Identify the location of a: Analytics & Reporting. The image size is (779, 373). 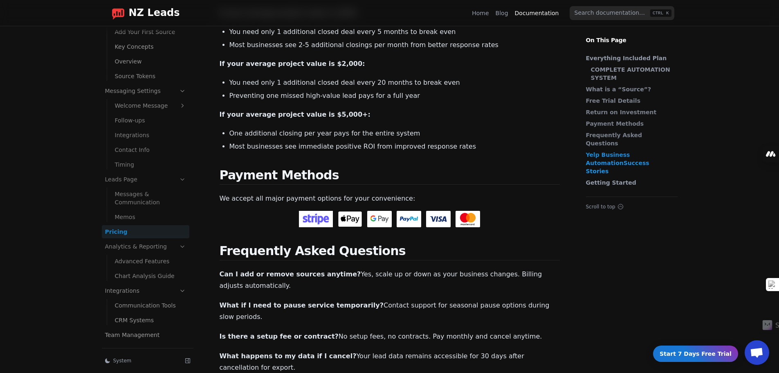
(146, 246).